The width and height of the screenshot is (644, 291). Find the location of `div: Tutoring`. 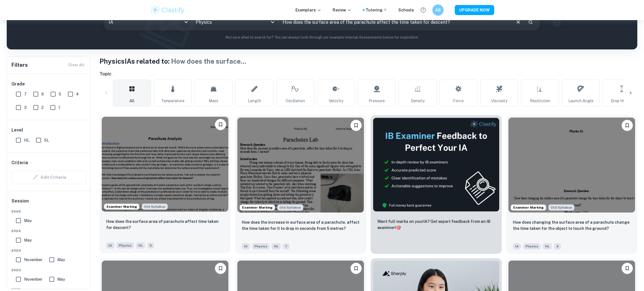

div: Tutoring is located at coordinates (376, 10).